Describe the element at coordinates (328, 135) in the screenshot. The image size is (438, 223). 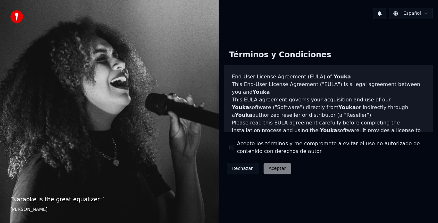
I see `p: Please read this EULA agreement carefully before completing the installation process and using th...` at that location.